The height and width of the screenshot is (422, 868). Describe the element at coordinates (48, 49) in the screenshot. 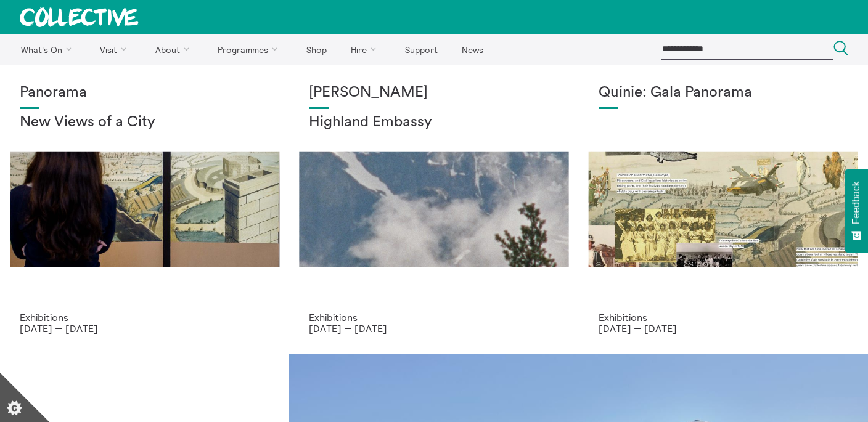

I see `a: What's On` at that location.